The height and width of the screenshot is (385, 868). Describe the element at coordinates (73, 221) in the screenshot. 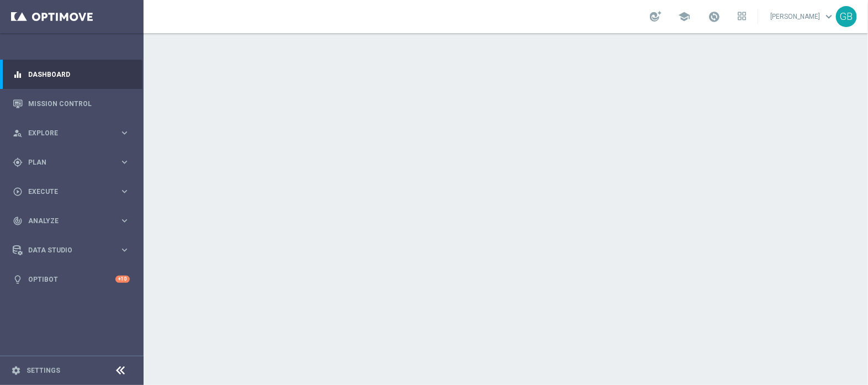

I see `span: Analyze` at that location.